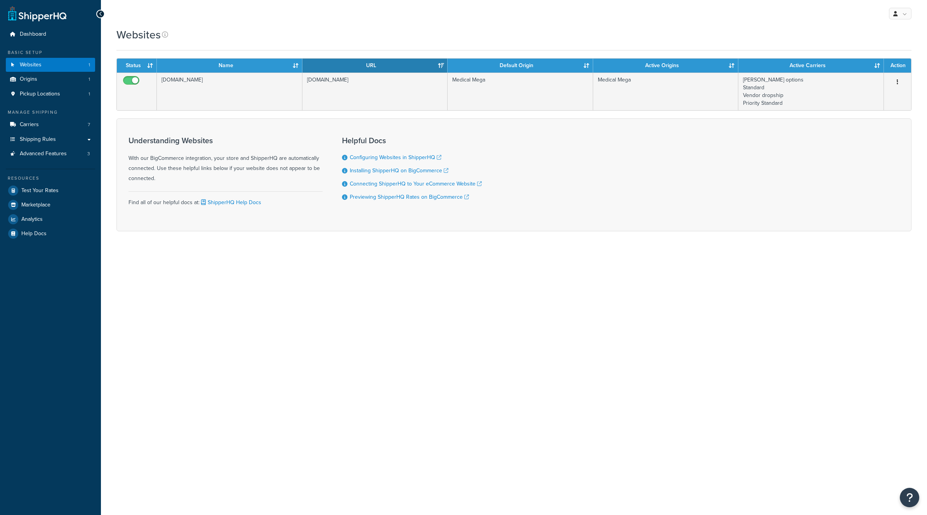  What do you see at coordinates (50, 205) in the screenshot?
I see `a: Marketplace` at bounding box center [50, 205].